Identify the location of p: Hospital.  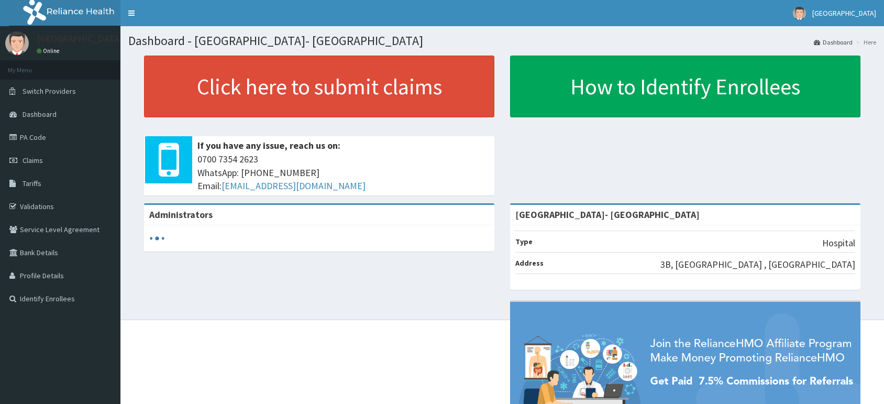
(838, 243).